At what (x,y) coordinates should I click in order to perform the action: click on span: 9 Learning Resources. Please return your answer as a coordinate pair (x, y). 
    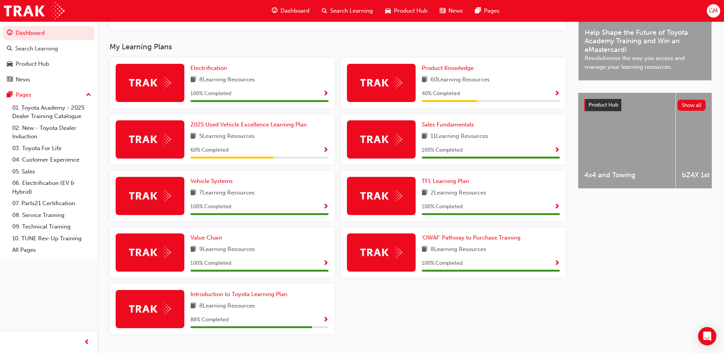
    Looking at the image, I should click on (227, 249).